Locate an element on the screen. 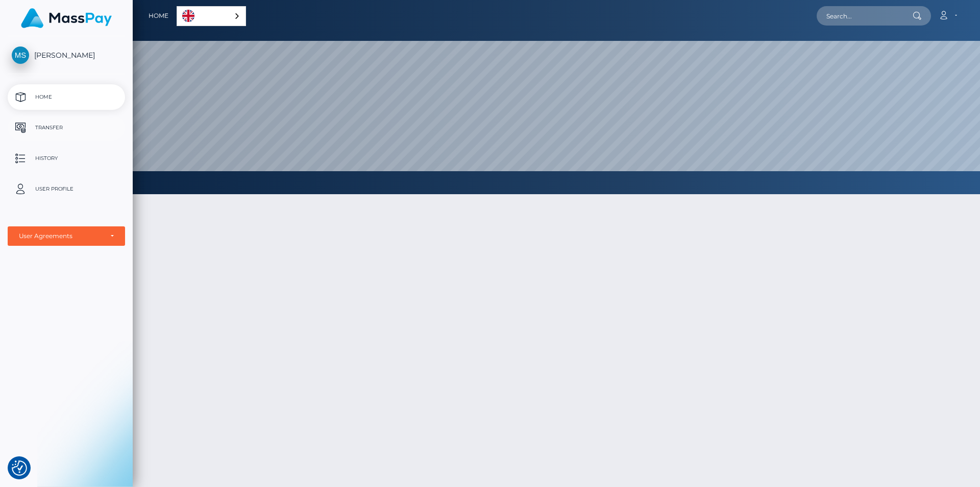  img: Revisit consent button is located at coordinates (20, 468).